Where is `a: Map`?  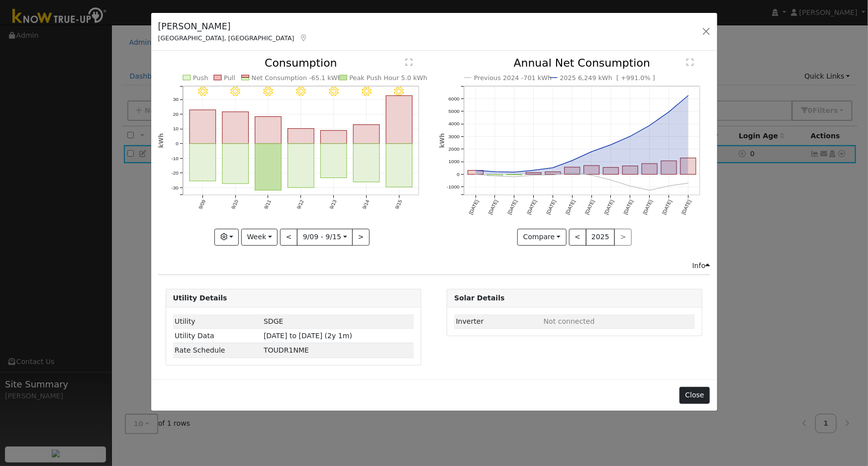 a: Map is located at coordinates (304, 38).